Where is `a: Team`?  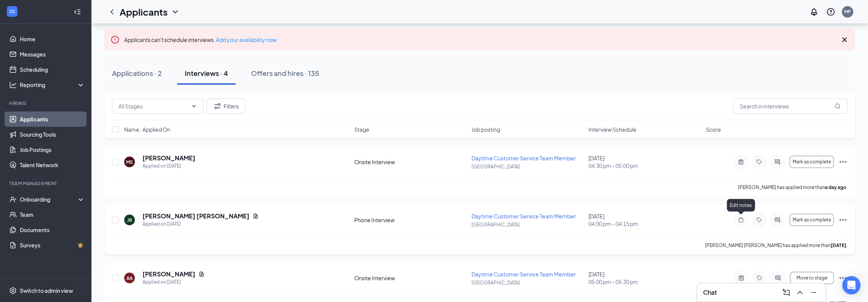
a: Team is located at coordinates (52, 215).